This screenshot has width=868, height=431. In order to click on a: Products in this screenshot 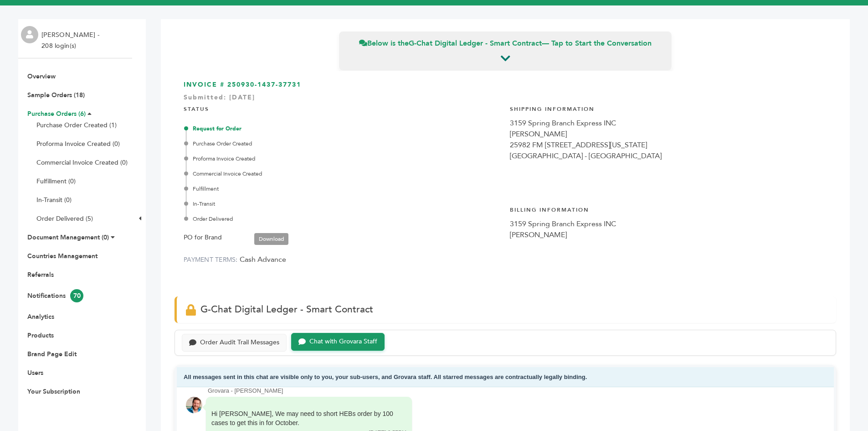, I will do `click(40, 335)`.